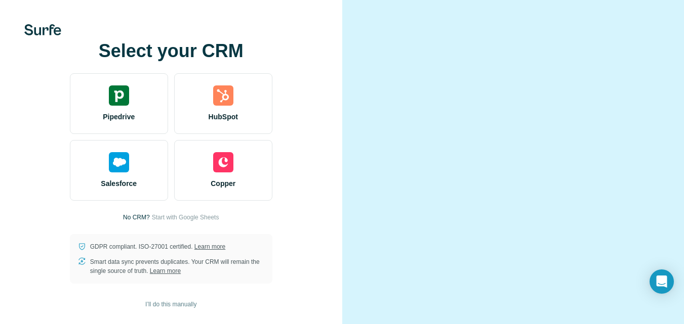  I want to click on img: copper's logo, so click(223, 162).